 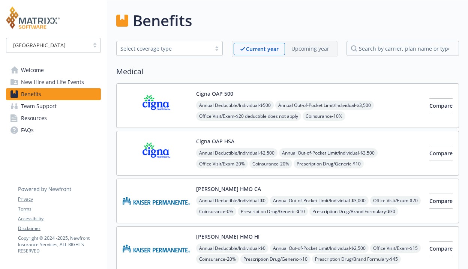 I want to click on a: Resources, so click(x=53, y=118).